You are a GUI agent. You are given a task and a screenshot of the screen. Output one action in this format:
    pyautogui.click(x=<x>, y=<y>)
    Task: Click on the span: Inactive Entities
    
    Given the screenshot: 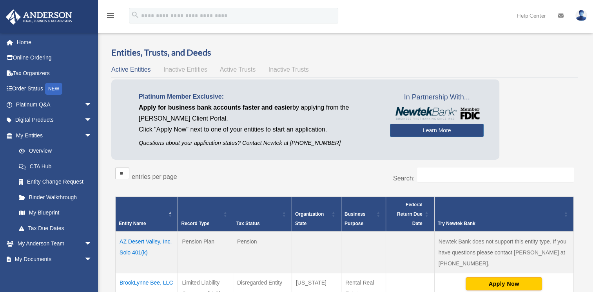 What is the action you would take?
    pyautogui.click(x=185, y=69)
    